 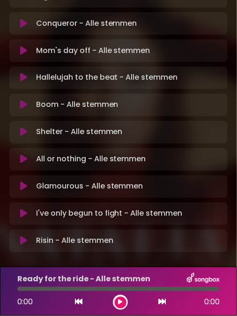 I want to click on p: Mom's day off - Alle stemmen, so click(x=93, y=51).